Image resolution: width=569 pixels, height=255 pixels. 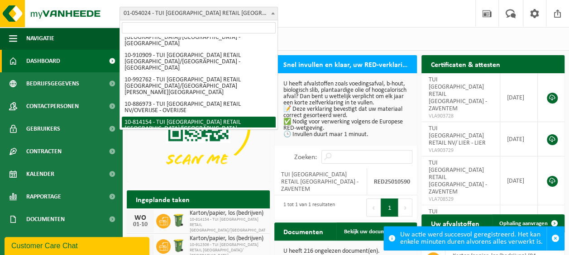 I want to click on div: Uw actie werd succesvol geregistreerd. Het kan enkele minuten duren alvorens alles verwerkt is., so click(x=473, y=239).